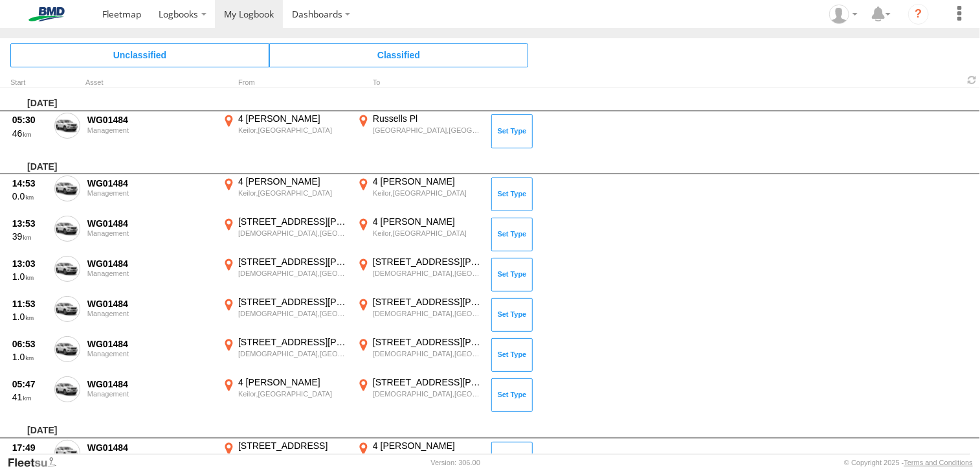 This screenshot has height=469, width=980. I want to click on div: 05:47, so click(29, 385).